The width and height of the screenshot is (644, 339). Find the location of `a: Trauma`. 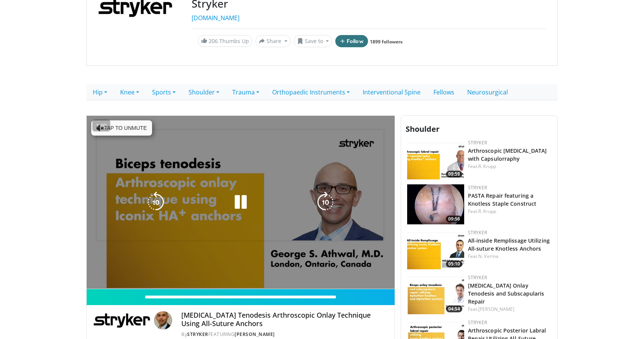

a: Trauma is located at coordinates (246, 92).